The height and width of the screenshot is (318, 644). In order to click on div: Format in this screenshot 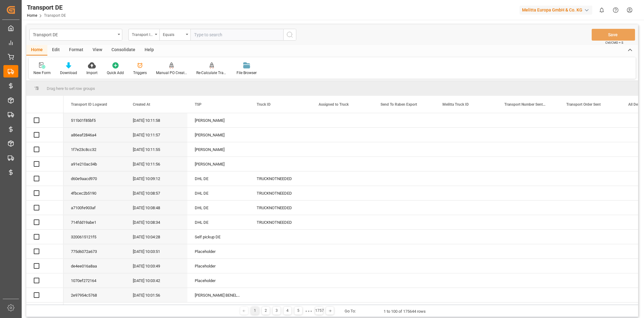, I will do `click(76, 50)`.